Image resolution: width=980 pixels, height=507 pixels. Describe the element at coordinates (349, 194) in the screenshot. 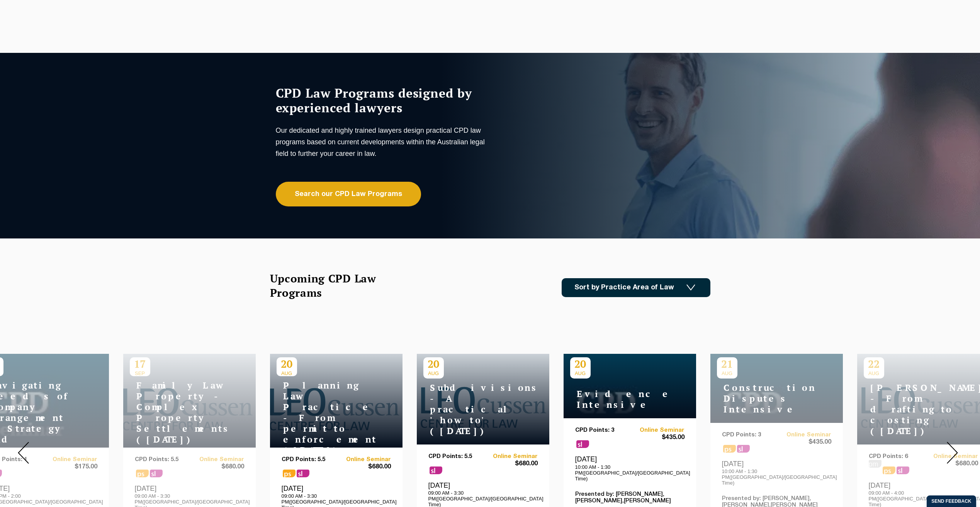

I see `a: Search our CPD Law Programs` at that location.